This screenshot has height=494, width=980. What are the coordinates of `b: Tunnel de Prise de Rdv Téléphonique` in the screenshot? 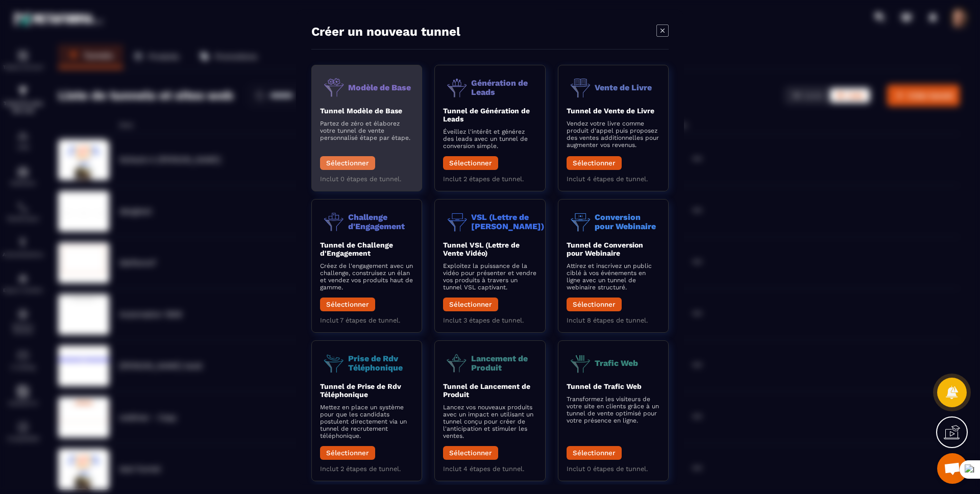 It's located at (360, 391).